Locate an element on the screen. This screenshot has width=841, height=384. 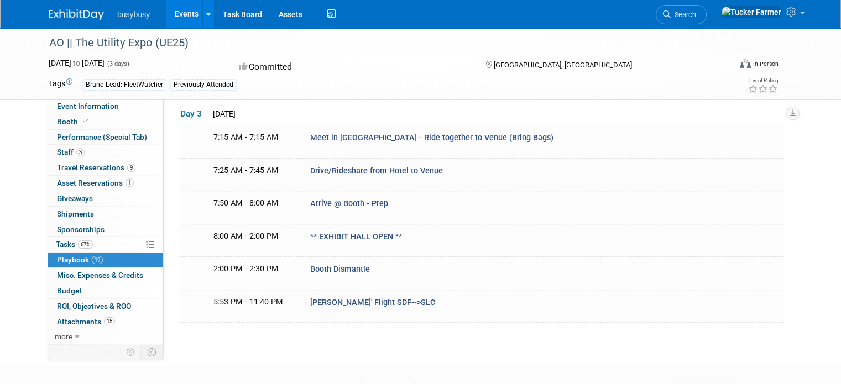
span: more is located at coordinates (64, 337).